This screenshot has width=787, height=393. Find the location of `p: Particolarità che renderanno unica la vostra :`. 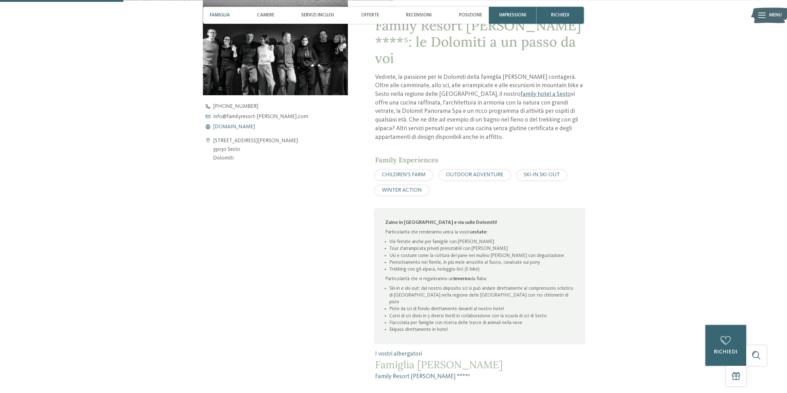

p: Particolarità che renderanno unica la vostra : is located at coordinates (480, 232).